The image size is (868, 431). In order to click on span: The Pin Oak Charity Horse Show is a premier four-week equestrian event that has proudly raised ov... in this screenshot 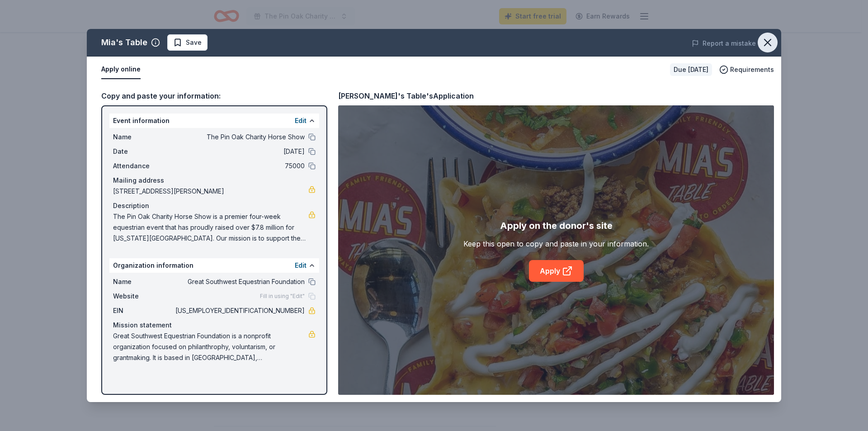, I will do `click(210, 228)`.